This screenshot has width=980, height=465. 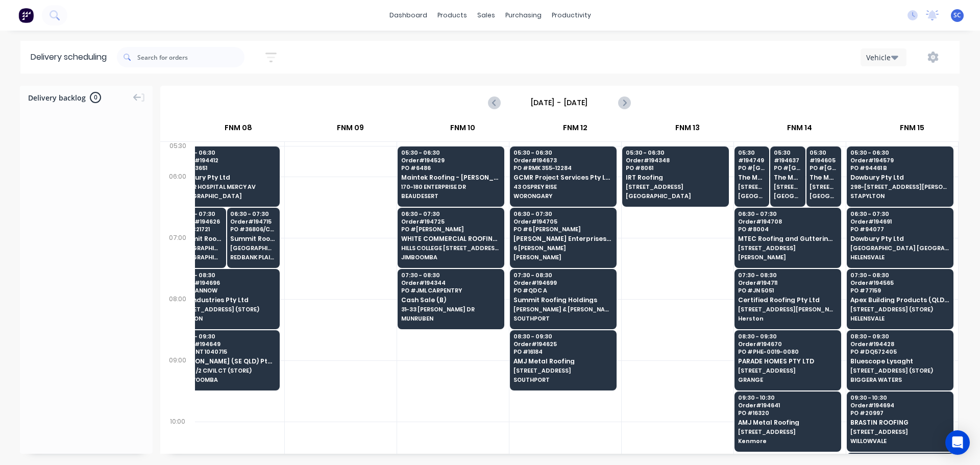 I want to click on span: Order # 194673, so click(x=563, y=160).